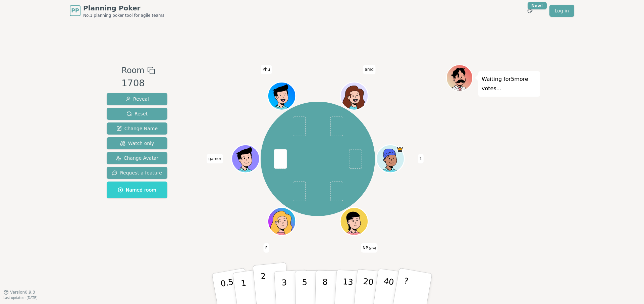  What do you see at coordinates (137, 99) in the screenshot?
I see `span: Reveal` at bounding box center [137, 99].